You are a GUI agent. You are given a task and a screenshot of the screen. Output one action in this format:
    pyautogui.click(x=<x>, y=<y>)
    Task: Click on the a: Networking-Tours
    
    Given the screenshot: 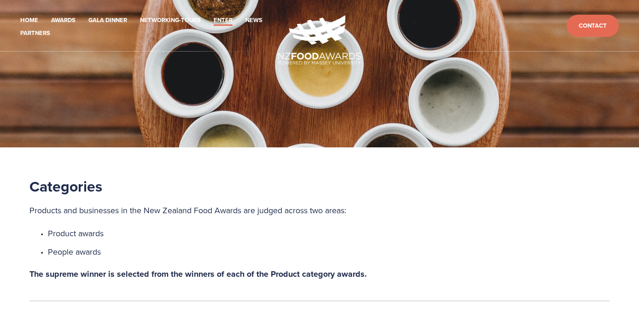 What is the action you would take?
    pyautogui.click(x=170, y=20)
    